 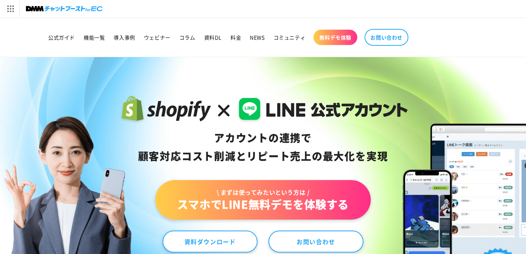 I want to click on span: お問い合わせ, so click(x=387, y=37).